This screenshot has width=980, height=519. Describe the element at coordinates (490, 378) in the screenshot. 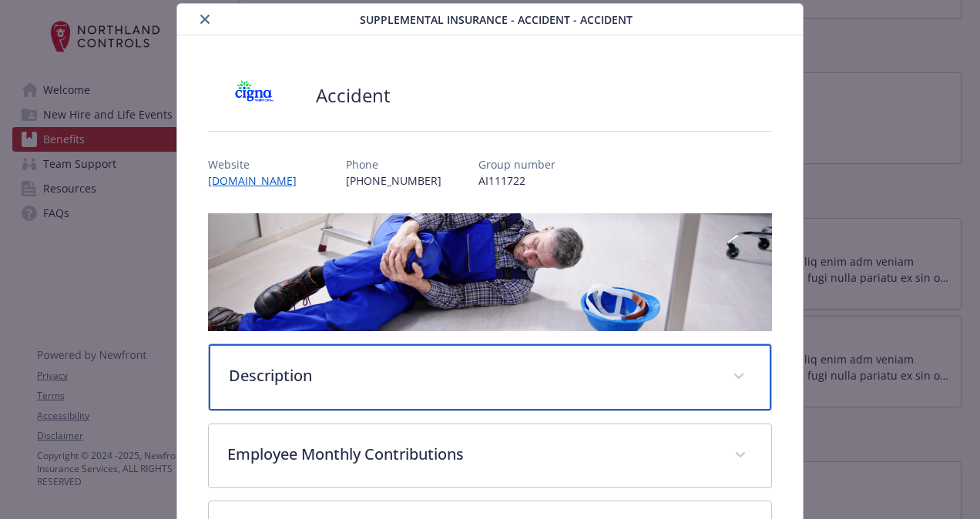

I see `div: Description` at that location.